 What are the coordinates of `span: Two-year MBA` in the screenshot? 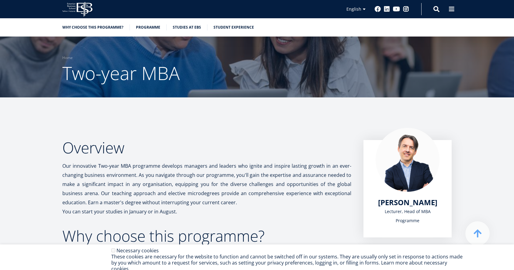 It's located at (121, 73).